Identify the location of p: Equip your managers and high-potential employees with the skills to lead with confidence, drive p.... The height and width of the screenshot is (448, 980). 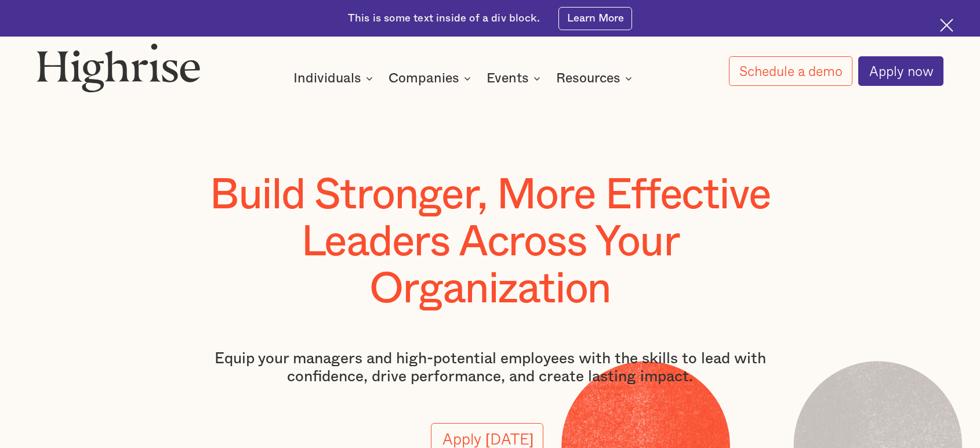
(490, 368).